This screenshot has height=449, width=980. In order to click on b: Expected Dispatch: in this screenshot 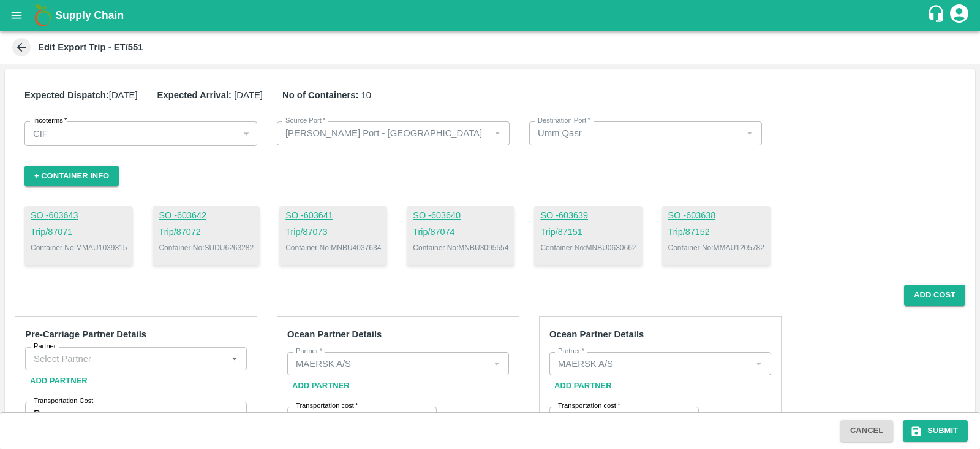, I will do `click(67, 95)`.